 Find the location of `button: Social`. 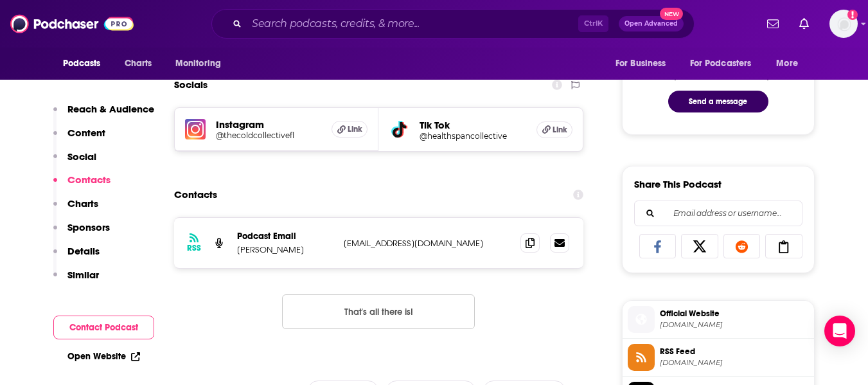

button: Social is located at coordinates (75, 162).